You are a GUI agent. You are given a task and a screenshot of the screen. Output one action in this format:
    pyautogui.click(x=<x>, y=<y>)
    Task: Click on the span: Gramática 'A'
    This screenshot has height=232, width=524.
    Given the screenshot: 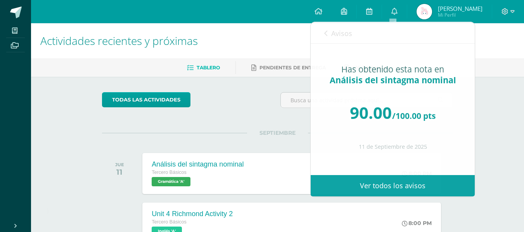 What is the action you would take?
    pyautogui.click(x=171, y=182)
    